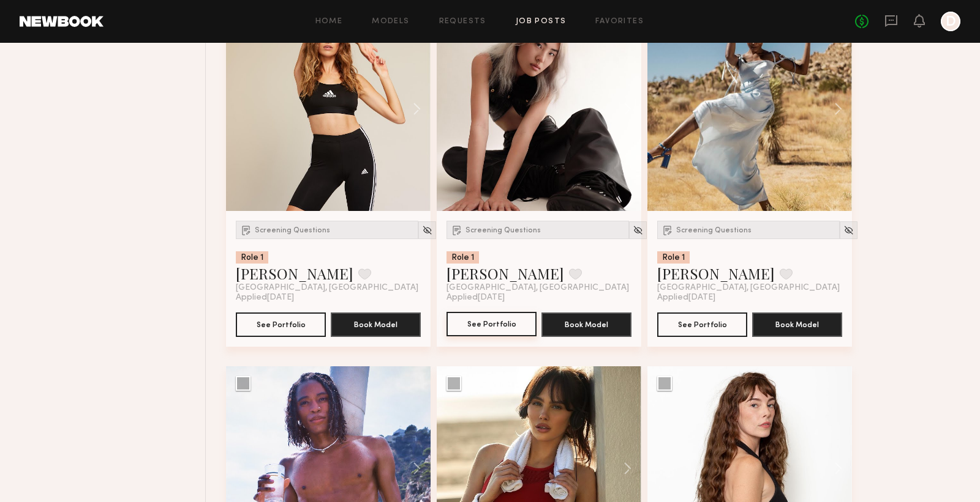 Image resolution: width=980 pixels, height=502 pixels. Describe the element at coordinates (540, 21) in the screenshot. I see `a: Job Posts` at that location.